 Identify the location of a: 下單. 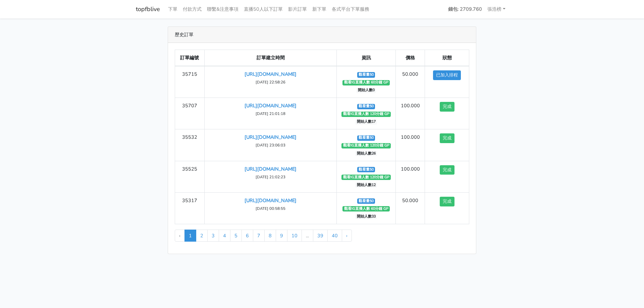
(173, 9).